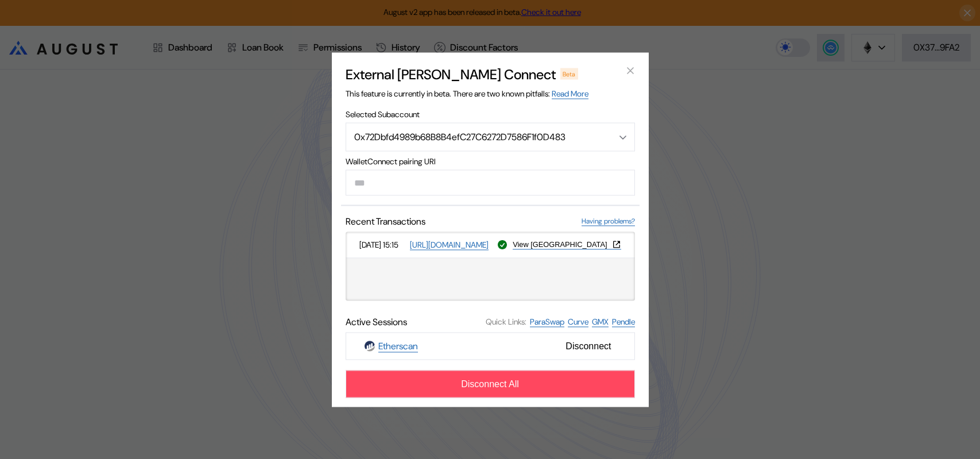 This screenshot has height=459, width=980. What do you see at coordinates (600, 321) in the screenshot?
I see `a: GMX` at bounding box center [600, 321].